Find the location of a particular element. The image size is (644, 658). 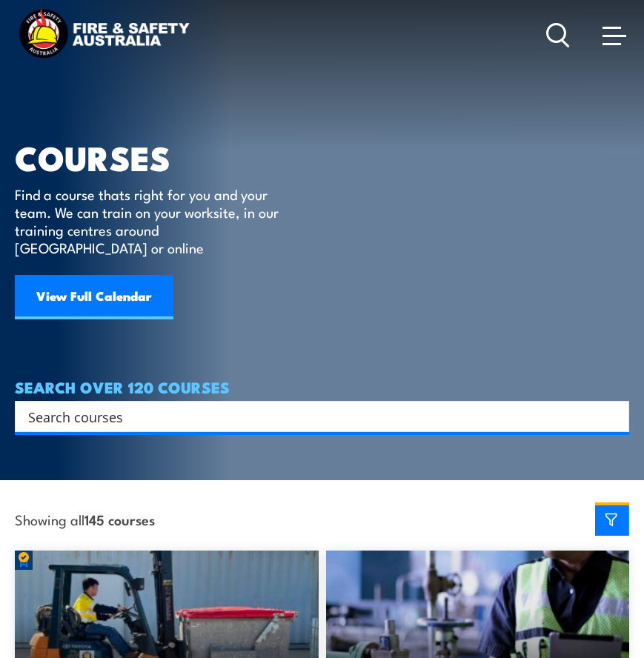

strong: 145 courses is located at coordinates (120, 519).